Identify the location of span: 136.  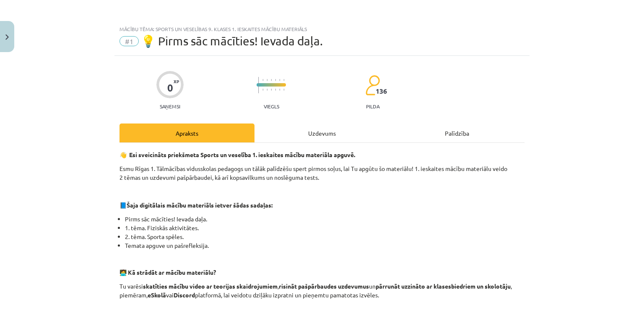
(382, 91).